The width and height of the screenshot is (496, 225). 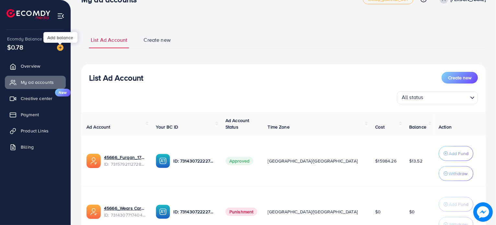 I want to click on a: Billing, so click(x=35, y=147).